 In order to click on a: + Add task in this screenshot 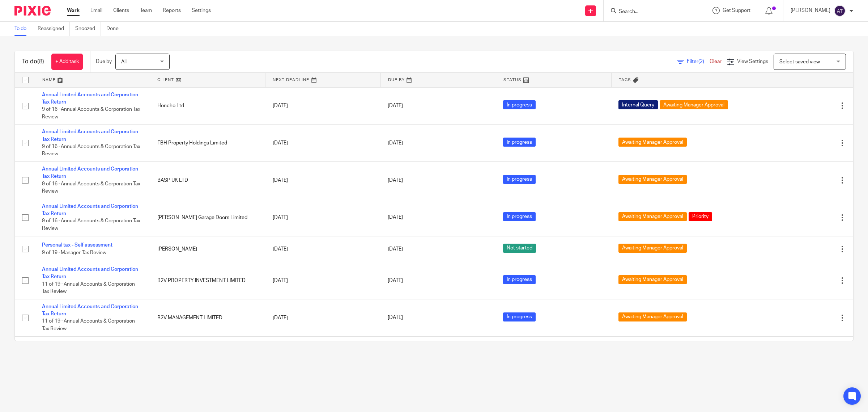, I will do `click(67, 61)`.